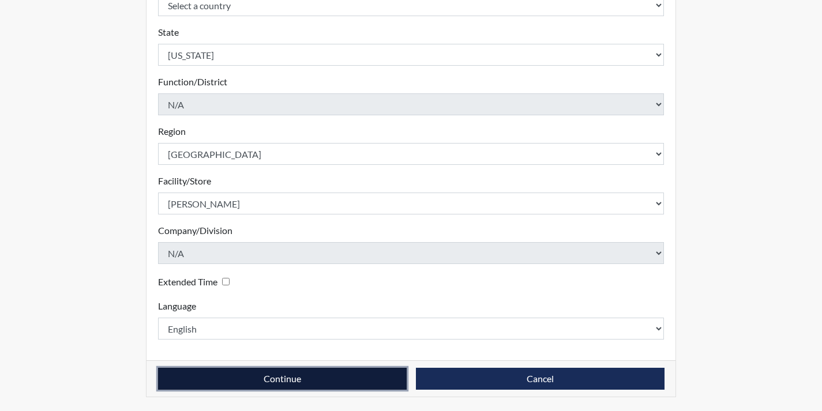 This screenshot has width=822, height=411. I want to click on label: Company/Division, so click(195, 231).